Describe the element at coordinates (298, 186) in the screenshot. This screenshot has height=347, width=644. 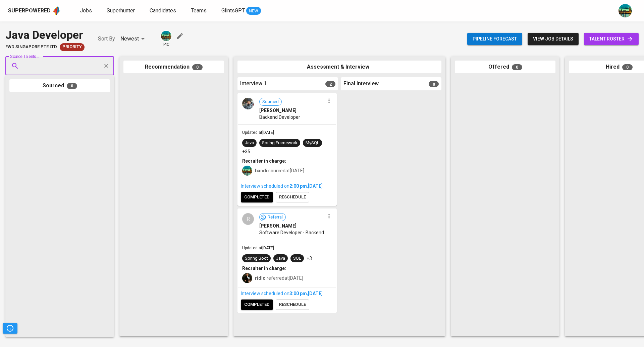
I see `span: 2:00 PM` at that location.